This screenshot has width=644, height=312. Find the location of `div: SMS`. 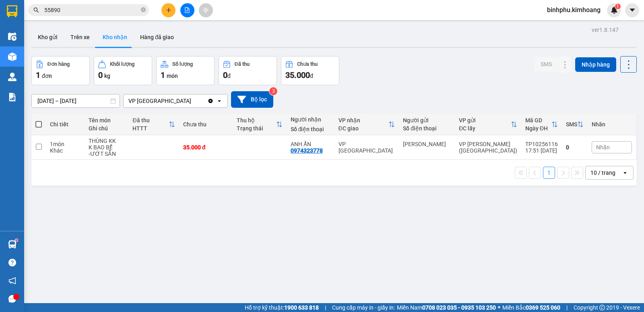

div: SMS is located at coordinates (571, 125).